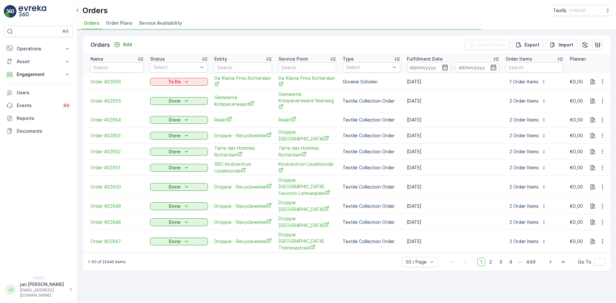 Image resolution: width=616 pixels, height=303 pixels. I want to click on span: Gemeente Krimpenerwaard Veerweg, so click(307, 101).